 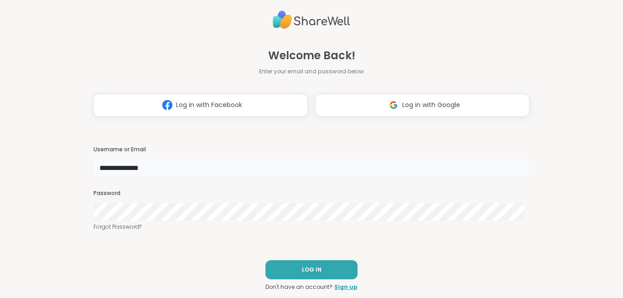 I want to click on span: Log in with Google, so click(x=431, y=105).